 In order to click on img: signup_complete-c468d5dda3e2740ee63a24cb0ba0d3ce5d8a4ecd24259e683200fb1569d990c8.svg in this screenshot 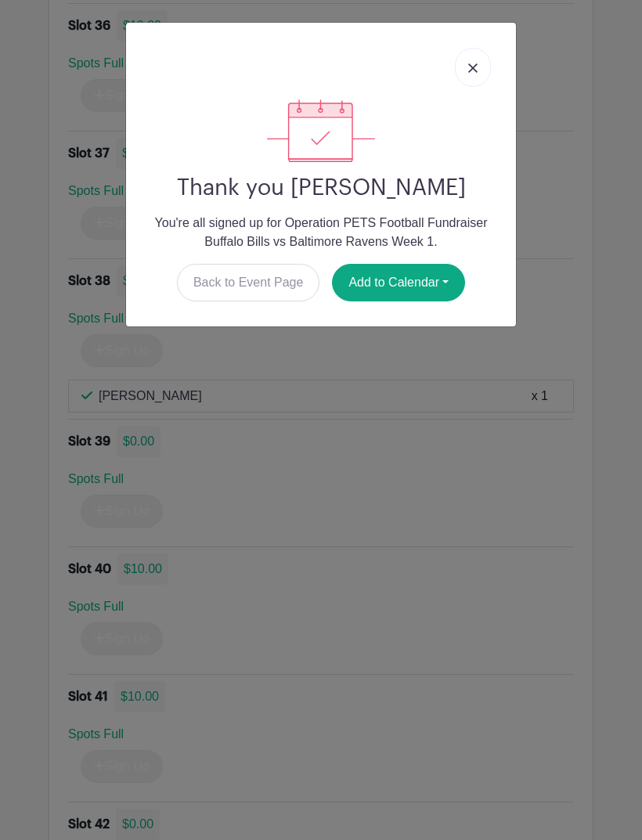, I will do `click(321, 131)`.